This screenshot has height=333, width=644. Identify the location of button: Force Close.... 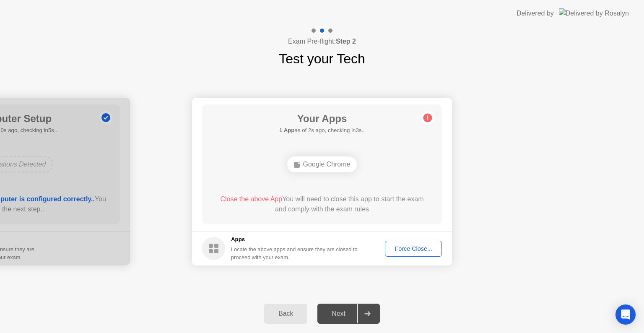
(414, 249).